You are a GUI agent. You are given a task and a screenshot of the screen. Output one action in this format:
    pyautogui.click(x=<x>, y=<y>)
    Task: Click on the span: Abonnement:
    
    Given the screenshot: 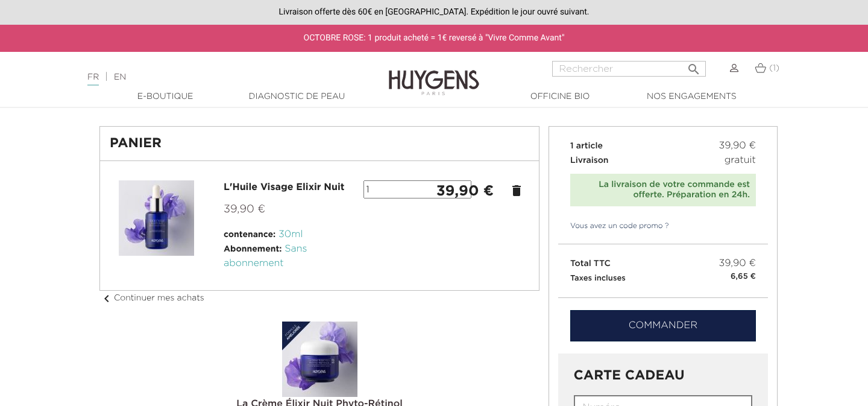 What is the action you would take?
    pyautogui.click(x=253, y=249)
    